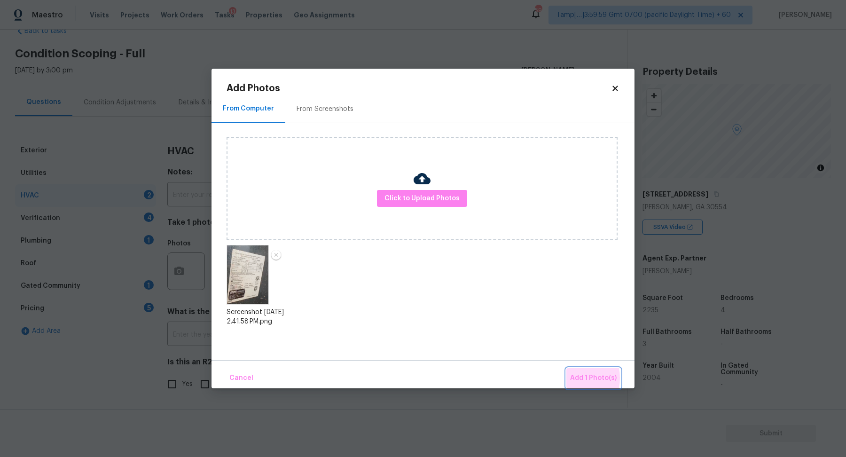 The image size is (846, 457). I want to click on h2: Add Photos, so click(419, 88).